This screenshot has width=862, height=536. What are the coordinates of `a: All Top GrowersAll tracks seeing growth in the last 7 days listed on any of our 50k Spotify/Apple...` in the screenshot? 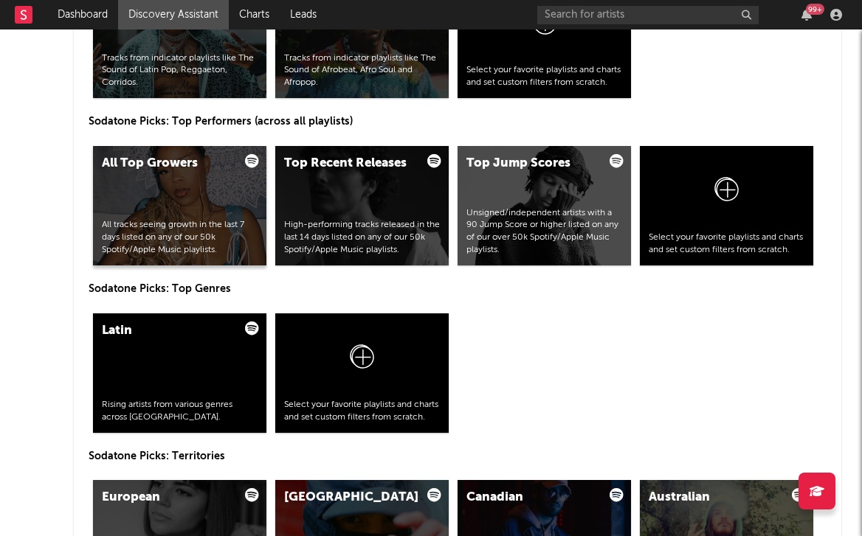 It's located at (179, 206).